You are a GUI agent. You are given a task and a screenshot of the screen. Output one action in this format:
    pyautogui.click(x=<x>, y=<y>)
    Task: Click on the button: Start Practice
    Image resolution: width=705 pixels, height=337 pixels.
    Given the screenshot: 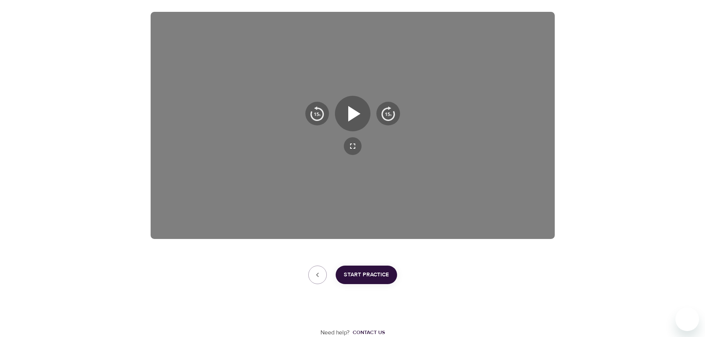 What is the action you would take?
    pyautogui.click(x=366, y=275)
    